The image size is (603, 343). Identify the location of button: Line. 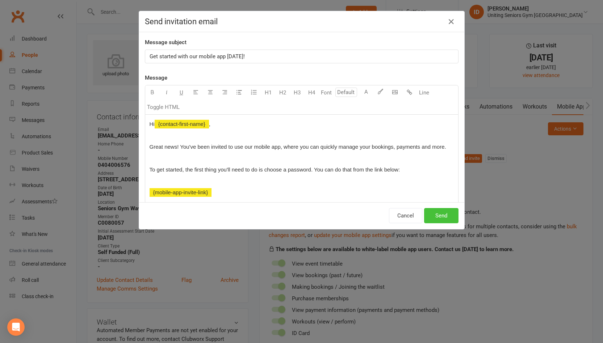
(424, 93).